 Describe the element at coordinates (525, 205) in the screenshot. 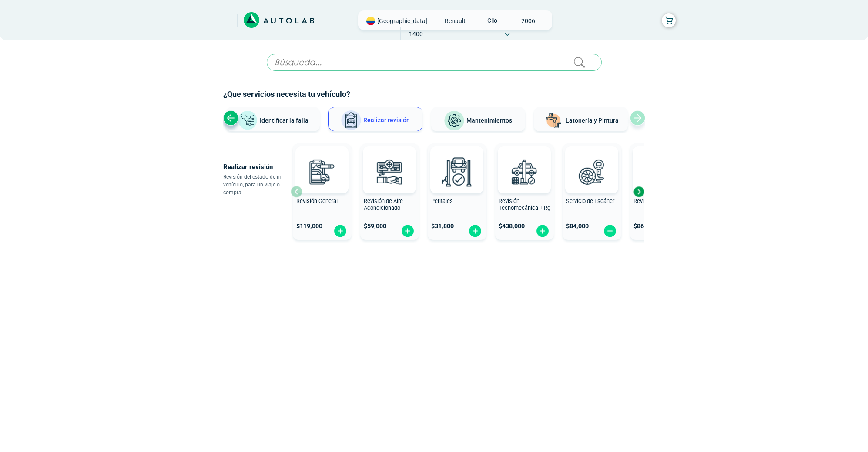

I see `span: Revisión Tecnomecánica + Rg` at that location.